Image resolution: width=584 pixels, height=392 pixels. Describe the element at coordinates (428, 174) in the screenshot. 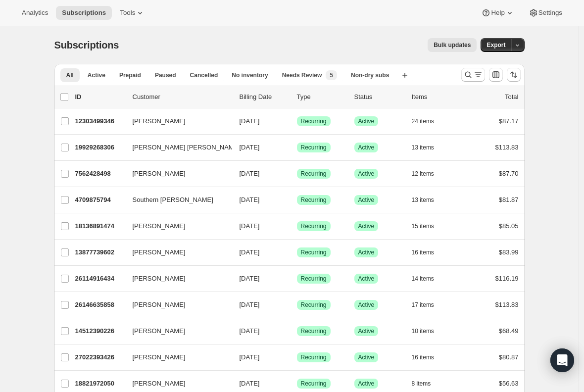

I see `button: 12 items` at that location.